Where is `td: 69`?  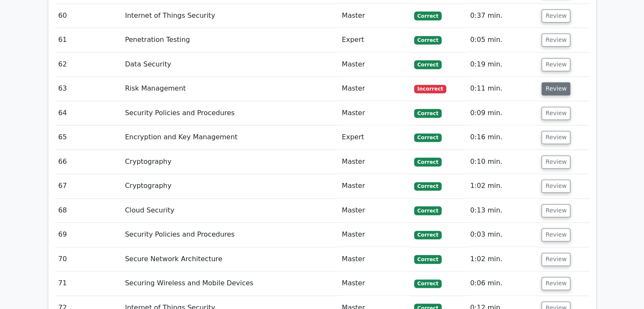 td: 69 is located at coordinates (89, 234).